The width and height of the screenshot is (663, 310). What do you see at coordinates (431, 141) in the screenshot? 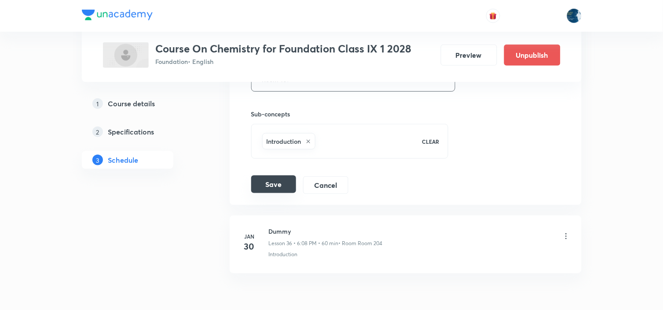
I see `p: CLEAR` at bounding box center [431, 141].